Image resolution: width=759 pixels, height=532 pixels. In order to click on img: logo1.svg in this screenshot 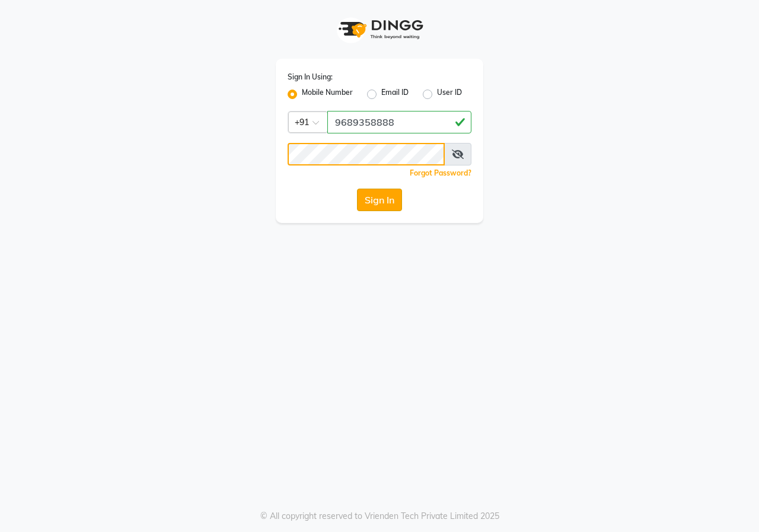, I will do `click(379, 29)`.